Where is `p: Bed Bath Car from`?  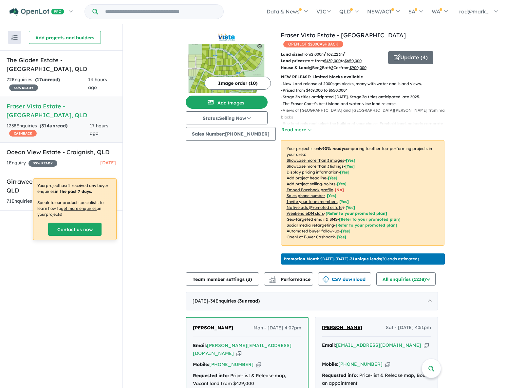 p: Bed Bath Car from is located at coordinates (332, 68).